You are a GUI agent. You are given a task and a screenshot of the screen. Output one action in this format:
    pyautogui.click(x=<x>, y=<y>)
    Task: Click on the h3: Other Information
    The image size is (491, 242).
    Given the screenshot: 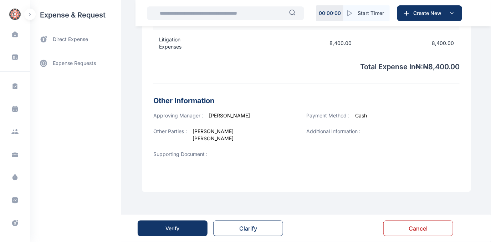 What is the action you would take?
    pyautogui.click(x=306, y=101)
    